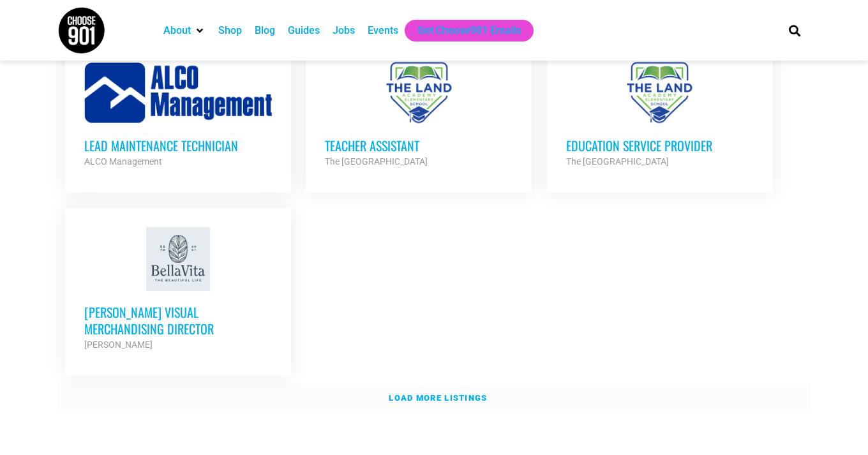  Describe the element at coordinates (123, 161) in the screenshot. I see `strong: ALCO Management` at that location.